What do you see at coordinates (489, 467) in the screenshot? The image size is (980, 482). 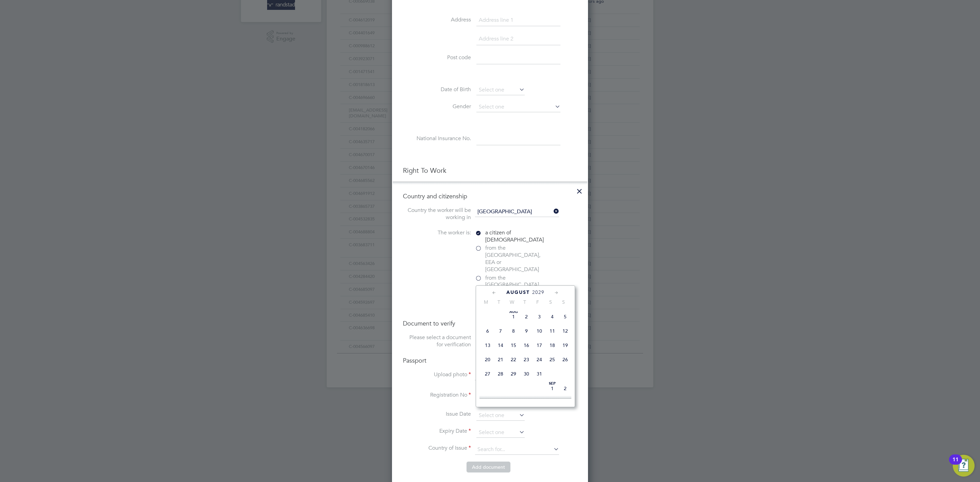 I see `button: Add document` at bounding box center [489, 467].